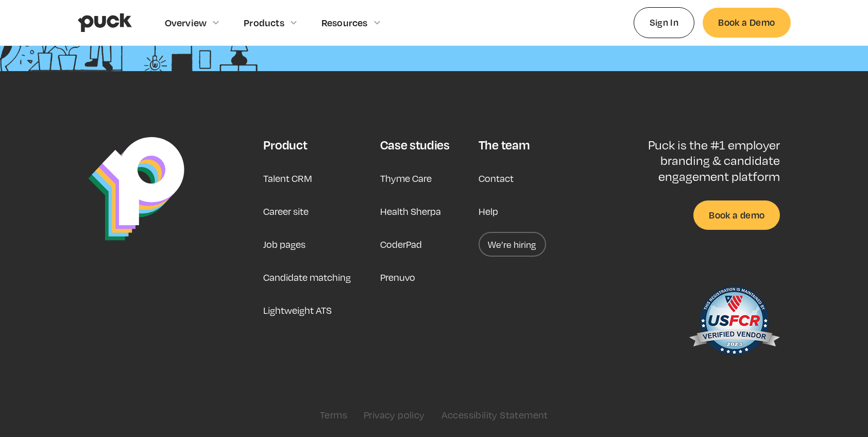 The width and height of the screenshot is (868, 437). Describe the element at coordinates (334, 415) in the screenshot. I see `a: Terms` at that location.